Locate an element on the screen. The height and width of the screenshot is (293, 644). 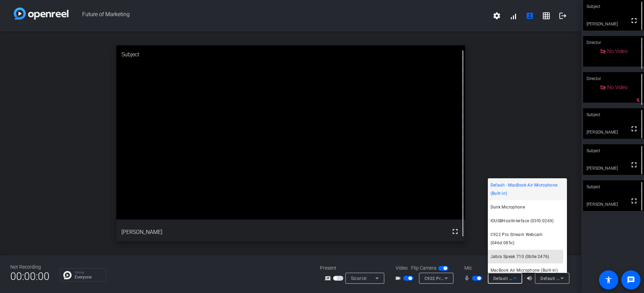
span: C922 Pro Stream Webcam (046d:085c) is located at coordinates (528, 239).